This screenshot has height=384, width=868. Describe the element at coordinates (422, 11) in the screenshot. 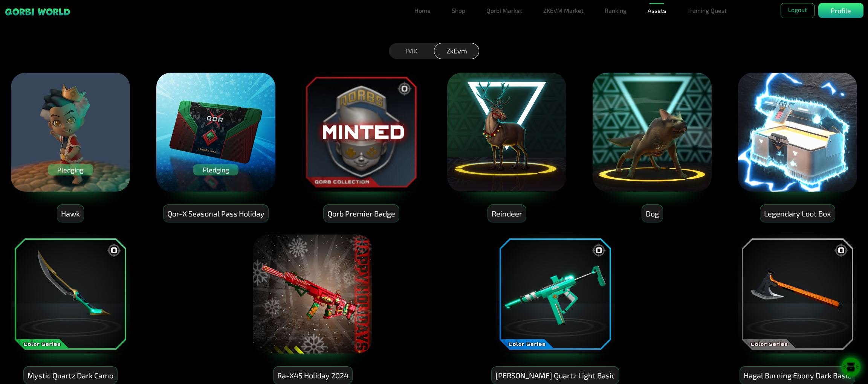

I see `a: Home` at that location.